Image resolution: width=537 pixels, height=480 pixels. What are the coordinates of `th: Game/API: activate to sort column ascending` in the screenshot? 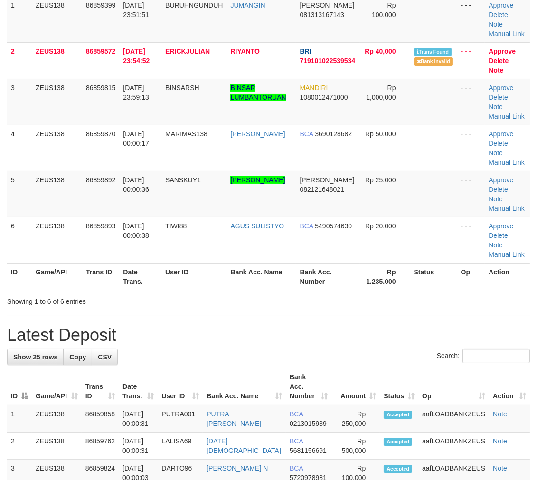 It's located at (56, 386).